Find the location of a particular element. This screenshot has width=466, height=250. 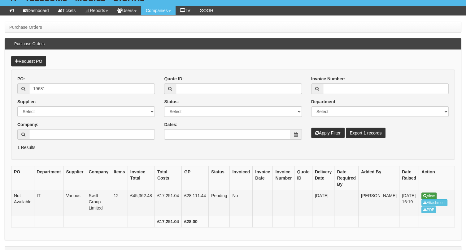

td: £45,362.48 is located at coordinates (141, 203).